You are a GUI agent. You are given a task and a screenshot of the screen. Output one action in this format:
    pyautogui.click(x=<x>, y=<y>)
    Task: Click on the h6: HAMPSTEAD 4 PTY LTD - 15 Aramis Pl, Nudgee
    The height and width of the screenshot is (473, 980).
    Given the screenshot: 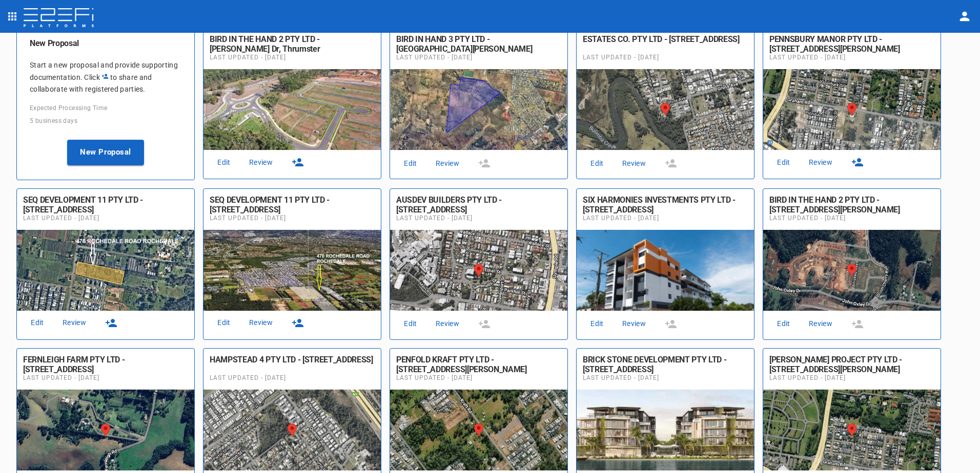 What is the action you would take?
    pyautogui.click(x=292, y=364)
    